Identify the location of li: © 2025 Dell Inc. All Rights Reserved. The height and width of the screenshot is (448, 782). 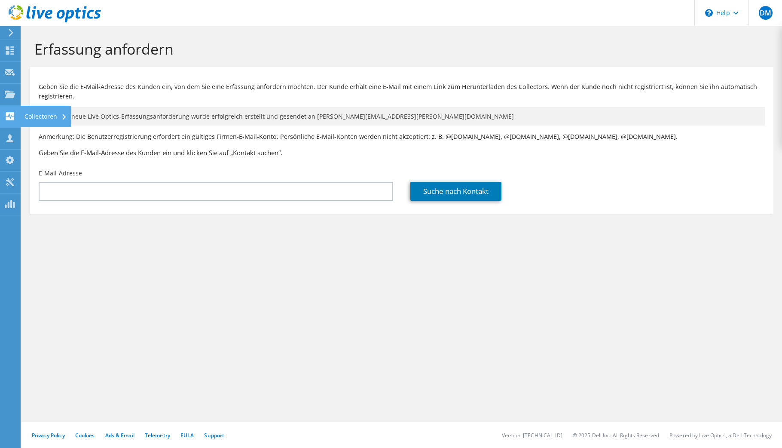
(616, 435).